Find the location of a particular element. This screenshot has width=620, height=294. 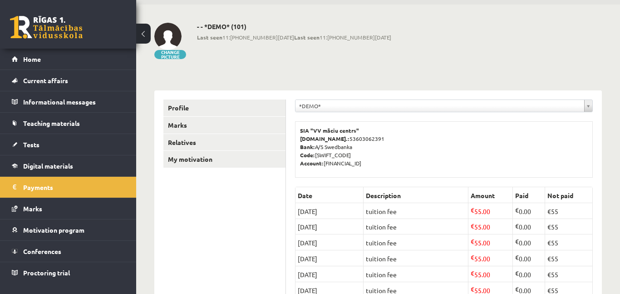

font: Current affairs is located at coordinates (45, 80).